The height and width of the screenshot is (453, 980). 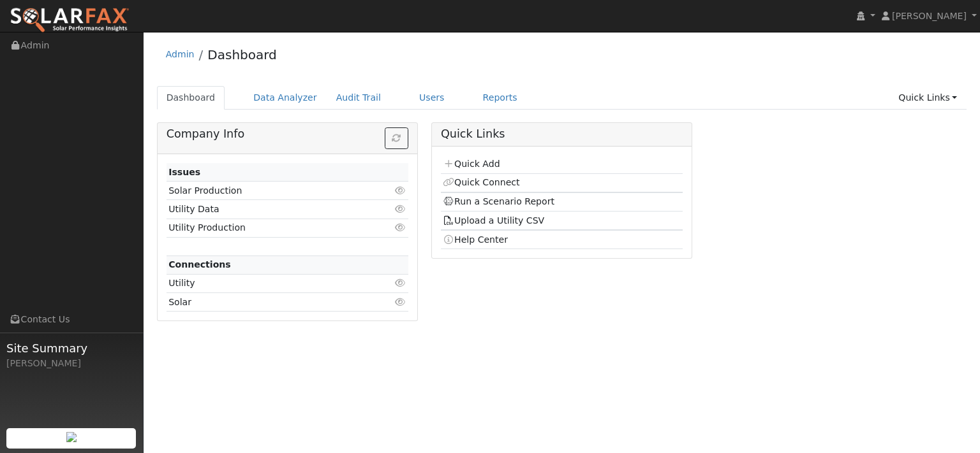 What do you see at coordinates (268, 302) in the screenshot?
I see `td: Solar` at bounding box center [268, 302].